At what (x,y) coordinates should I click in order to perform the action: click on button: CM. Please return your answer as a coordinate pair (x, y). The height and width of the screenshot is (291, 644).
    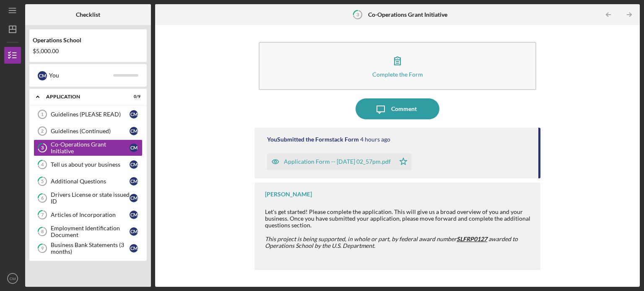
    Looking at the image, I should click on (13, 278).